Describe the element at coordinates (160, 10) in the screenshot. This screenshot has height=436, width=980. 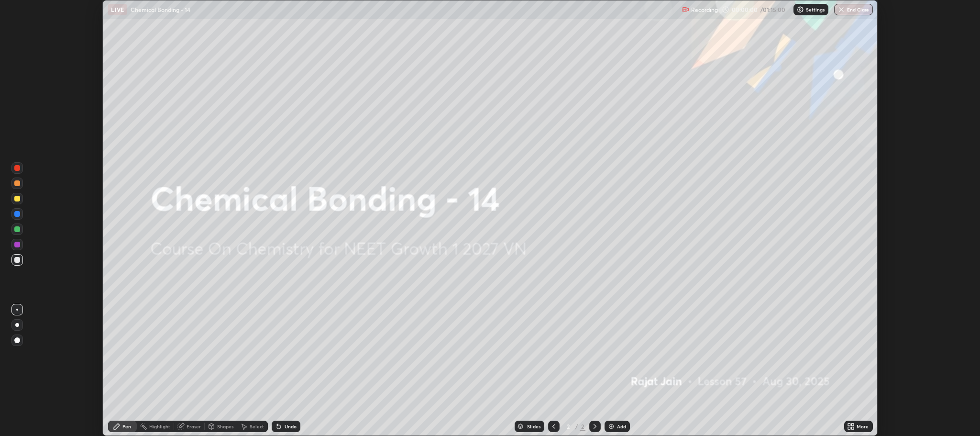
I see `p: Chemical Bonding - 14` at that location.